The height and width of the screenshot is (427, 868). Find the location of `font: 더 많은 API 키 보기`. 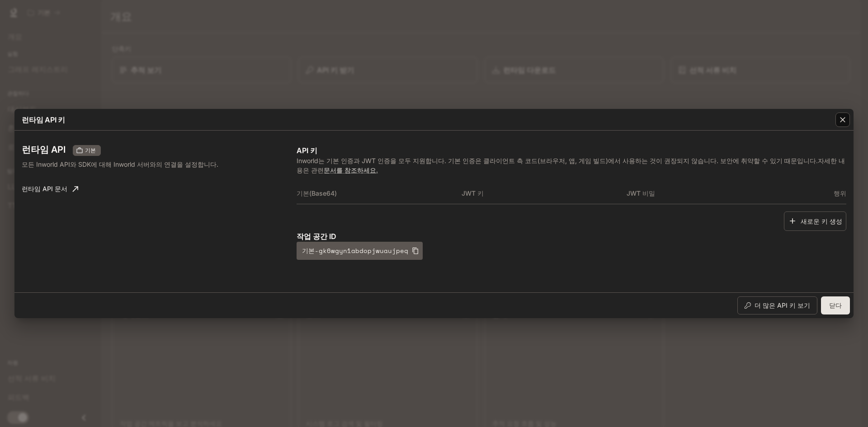

font: 더 많은 API 키 보기 is located at coordinates (782, 305).